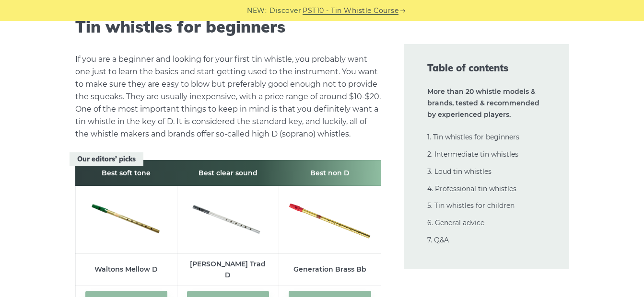 The height and width of the screenshot is (297, 644). What do you see at coordinates (126, 218) in the screenshot?
I see `img: Waltons Mellow D Tin Whistle Preview` at bounding box center [126, 218].